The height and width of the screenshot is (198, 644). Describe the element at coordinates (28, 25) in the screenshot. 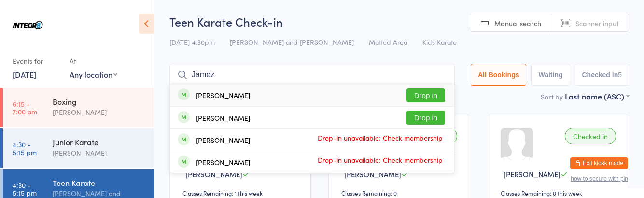

I see `img: Integr8 Bentleigh` at that location.